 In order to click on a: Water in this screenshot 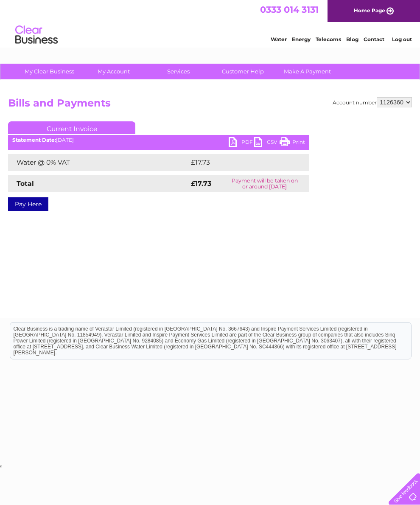, I will do `click(279, 39)`.